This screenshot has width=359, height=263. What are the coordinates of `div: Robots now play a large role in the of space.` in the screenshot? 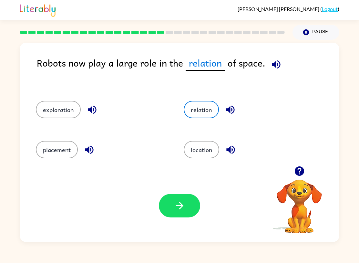 It's located at (188, 72).